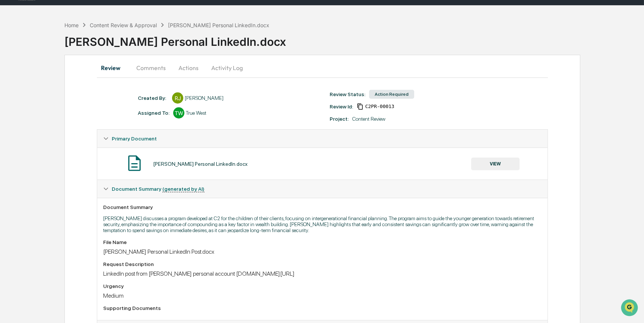 The height and width of the screenshot is (323, 644). Describe the element at coordinates (341, 107) in the screenshot. I see `div: Review Id:` at that location.